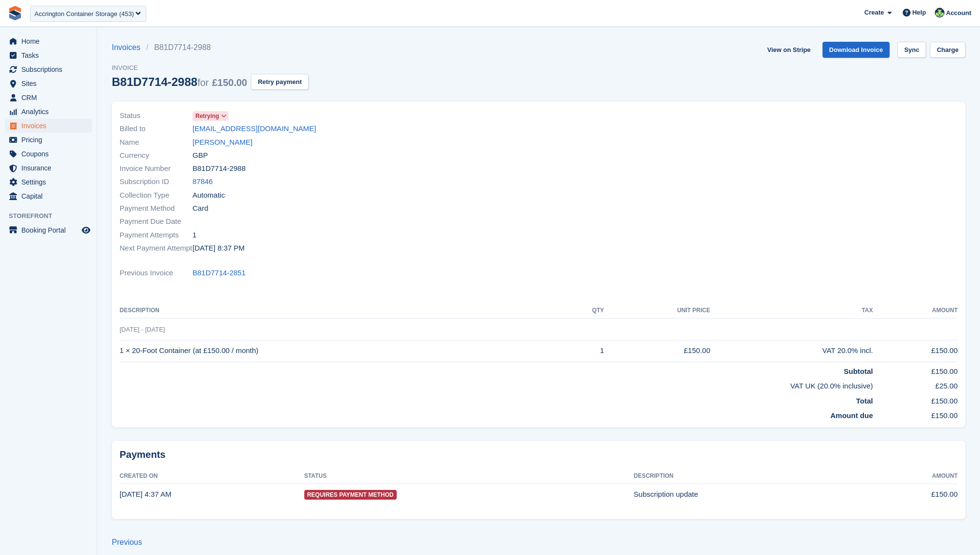 The width and height of the screenshot is (980, 555). Describe the element at coordinates (211, 115) in the screenshot. I see `a: Retrying` at that location.